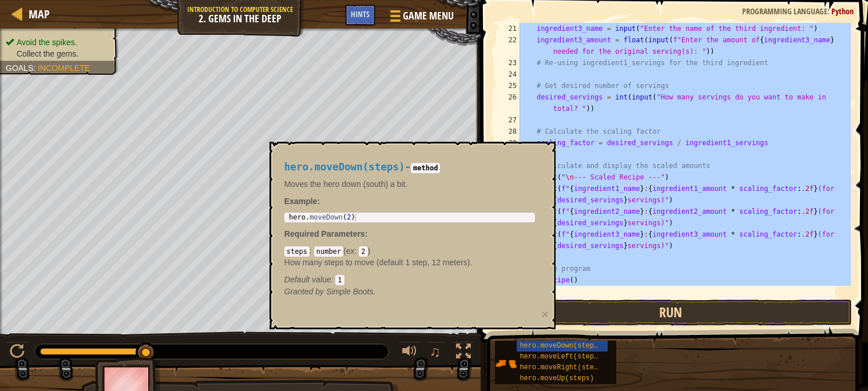 The image size is (868, 391). Describe the element at coordinates (506, 364) in the screenshot. I see `img: portrait.png` at that location.